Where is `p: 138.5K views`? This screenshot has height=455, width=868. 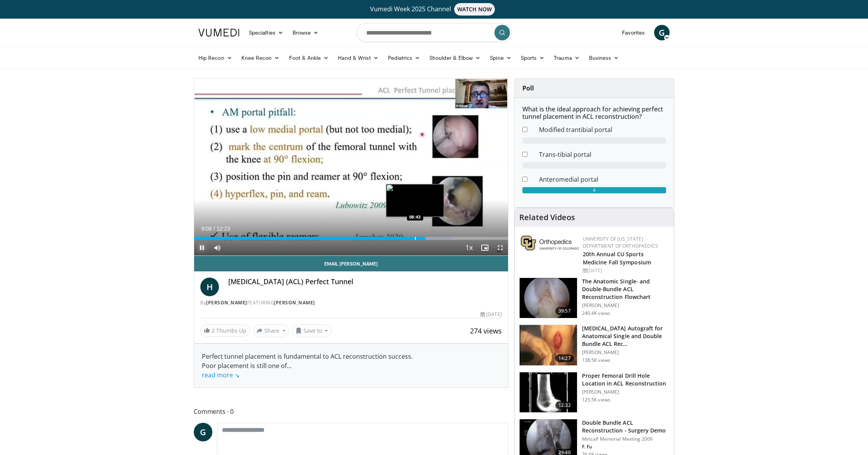
p: 138.5K views is located at coordinates (596, 360).